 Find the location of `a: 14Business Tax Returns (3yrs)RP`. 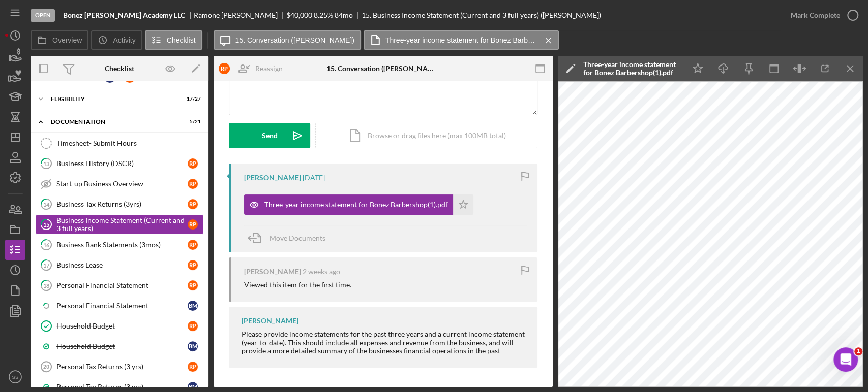

a: 14Business Tax Returns (3yrs)RP is located at coordinates (120, 204).